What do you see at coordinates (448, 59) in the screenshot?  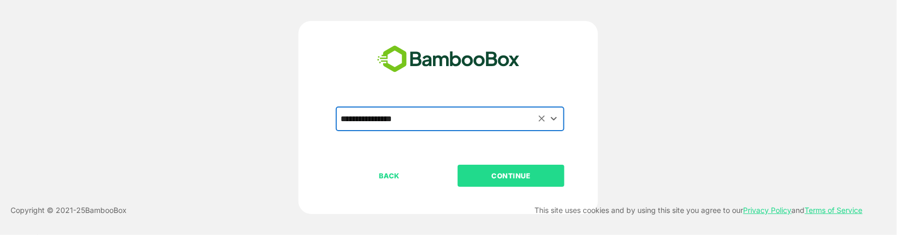 I see `img: bamboobox` at bounding box center [448, 59].